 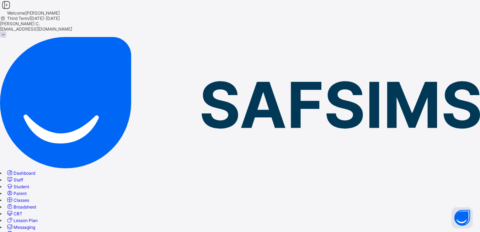 What do you see at coordinates (14, 213) in the screenshot?
I see `a: CBT` at bounding box center [14, 213].